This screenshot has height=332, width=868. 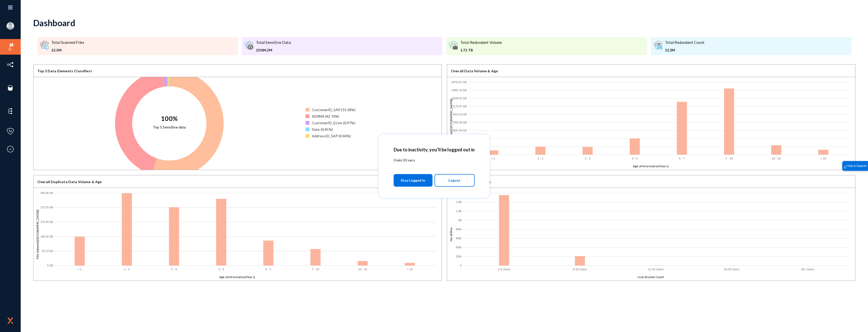 What do you see at coordinates (413, 181) in the screenshot?
I see `span: Stay Logged In` at bounding box center [413, 181].